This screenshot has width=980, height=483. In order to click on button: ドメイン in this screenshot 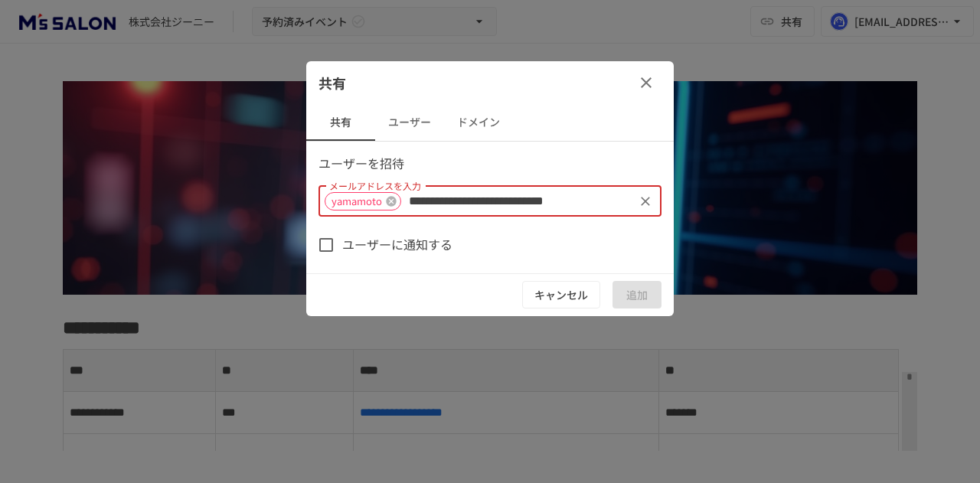, I will do `click(479, 122)`.